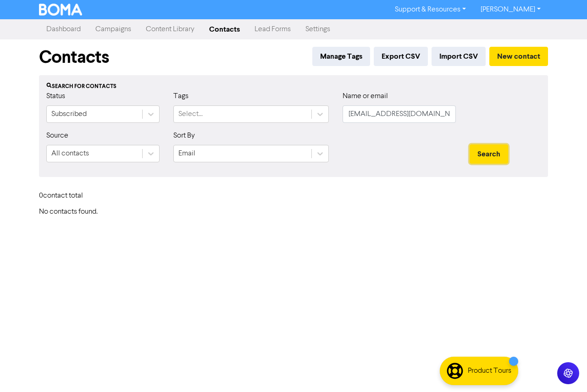 This screenshot has height=392, width=587. What do you see at coordinates (341, 57) in the screenshot?
I see `button: Manage Tags` at bounding box center [341, 57].